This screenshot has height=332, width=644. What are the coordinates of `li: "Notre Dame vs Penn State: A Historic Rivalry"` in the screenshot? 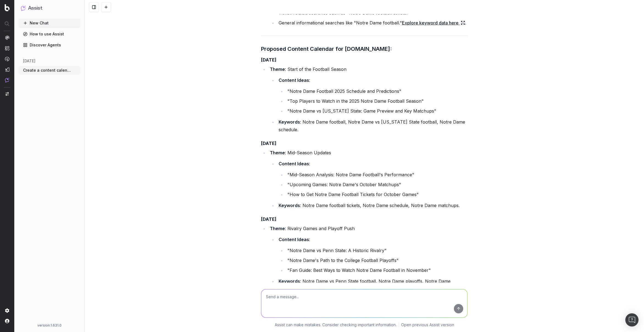 It's located at (377, 251).